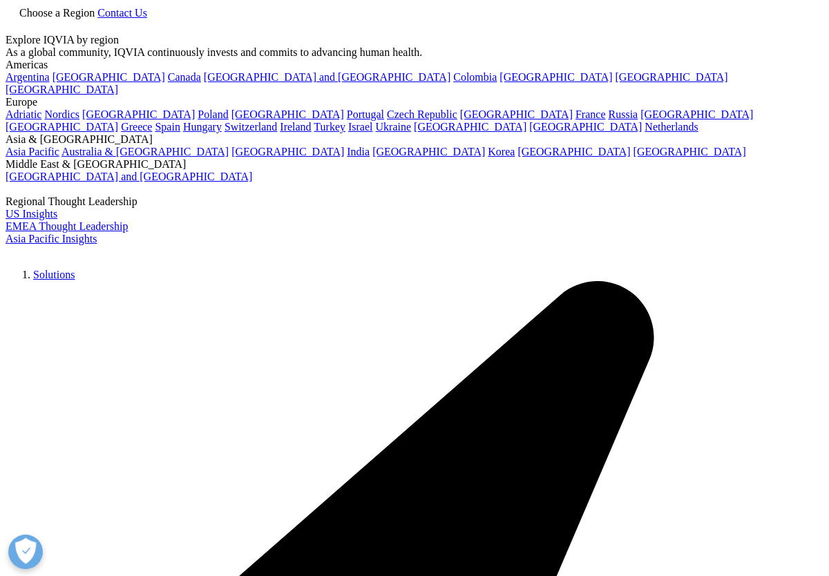 The image size is (829, 576). What do you see at coordinates (57, 12) in the screenshot?
I see `span: Choose a Region` at bounding box center [57, 12].